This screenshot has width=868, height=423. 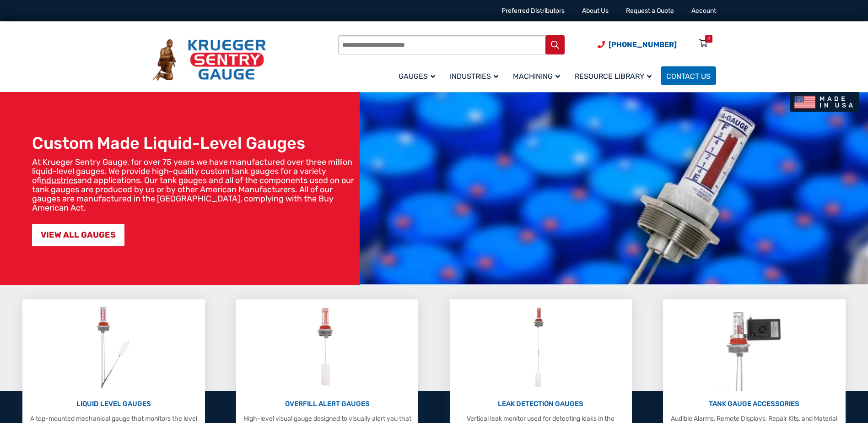 What do you see at coordinates (536, 76) in the screenshot?
I see `span: Machining` at bounding box center [536, 76].